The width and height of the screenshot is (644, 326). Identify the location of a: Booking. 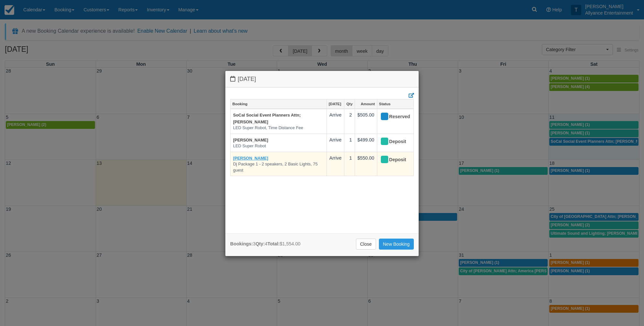
(279, 104).